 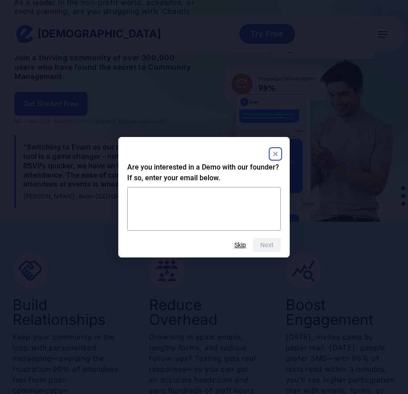 I want to click on h2: Are you interested in a Demo with our founder? If so, enter your email below., so click(x=204, y=173).